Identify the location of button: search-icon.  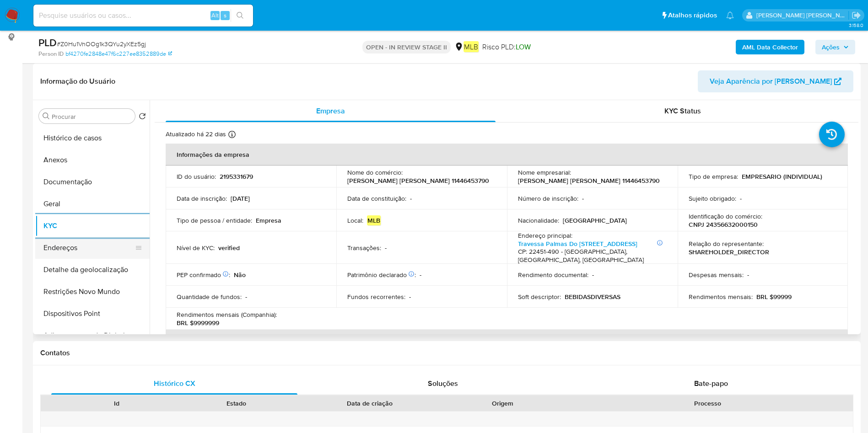
(240, 15).